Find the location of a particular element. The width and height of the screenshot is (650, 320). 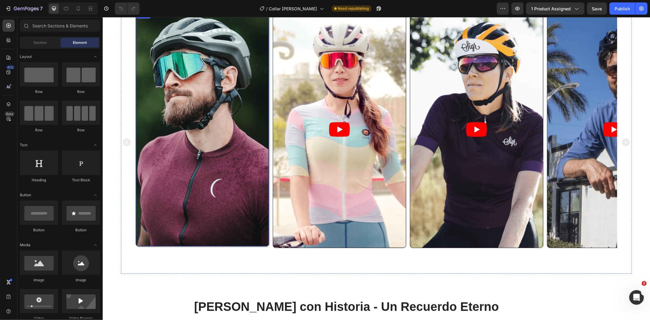

button: Publish is located at coordinates (622, 9).